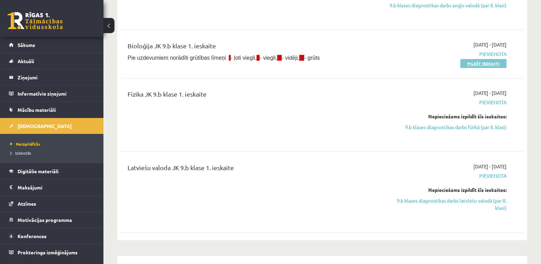 The width and height of the screenshot is (541, 264). Describe the element at coordinates (52, 61) in the screenshot. I see `a: Aktuāli` at that location.